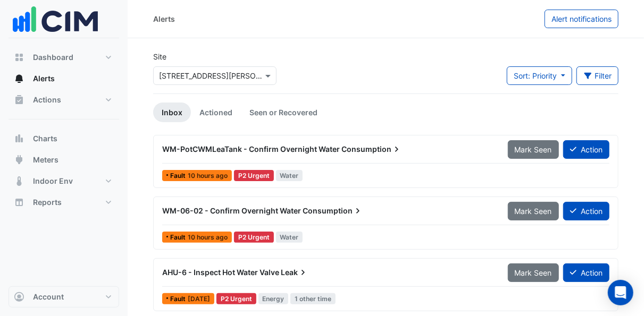  What do you see at coordinates (19, 57) in the screenshot?
I see `app-icon: Dashboard` at bounding box center [19, 57].